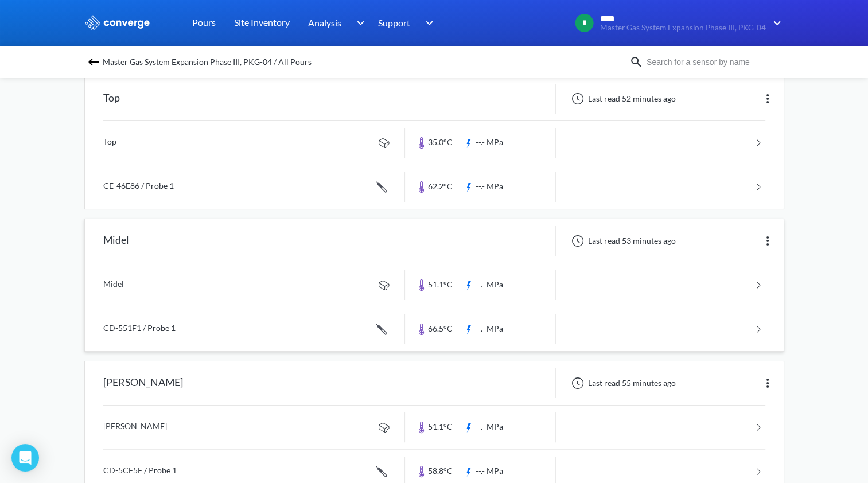 Image resolution: width=868 pixels, height=483 pixels. I want to click on span: Support, so click(394, 22).